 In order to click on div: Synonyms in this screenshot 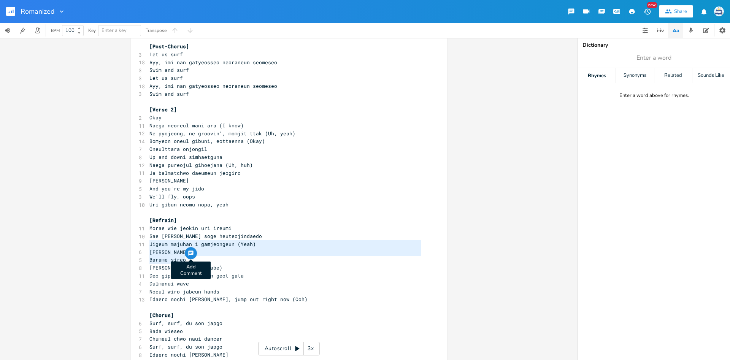, I will do `click(634, 76)`.